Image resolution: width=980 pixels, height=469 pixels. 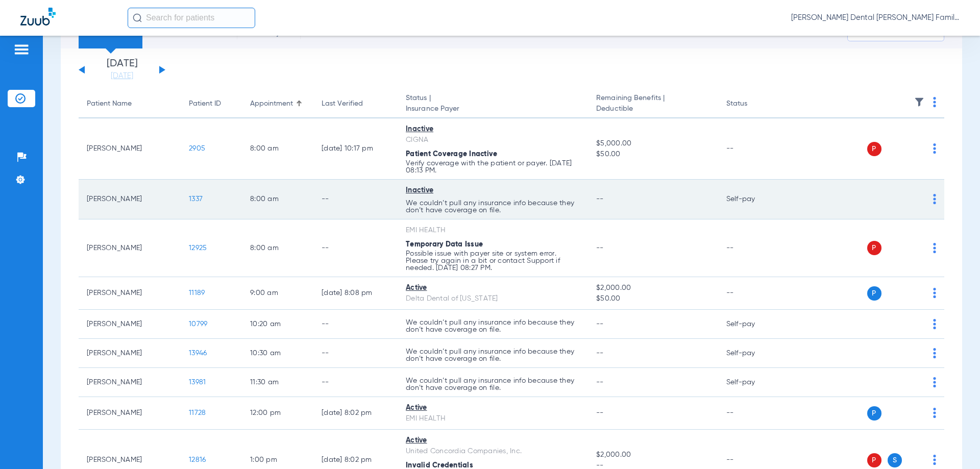 What do you see at coordinates (197, 148) in the screenshot?
I see `span: 2905` at bounding box center [197, 148].